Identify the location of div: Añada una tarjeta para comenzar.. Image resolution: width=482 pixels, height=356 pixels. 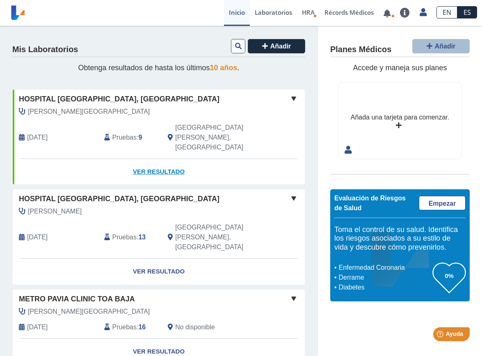
(400, 117).